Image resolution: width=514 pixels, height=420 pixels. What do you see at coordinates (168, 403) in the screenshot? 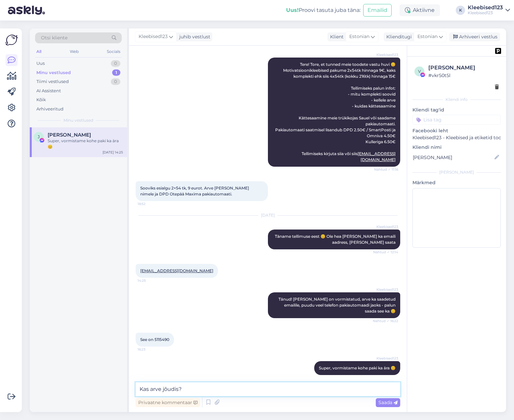
I see `div: Privaatne kommentaar` at bounding box center [168, 403].